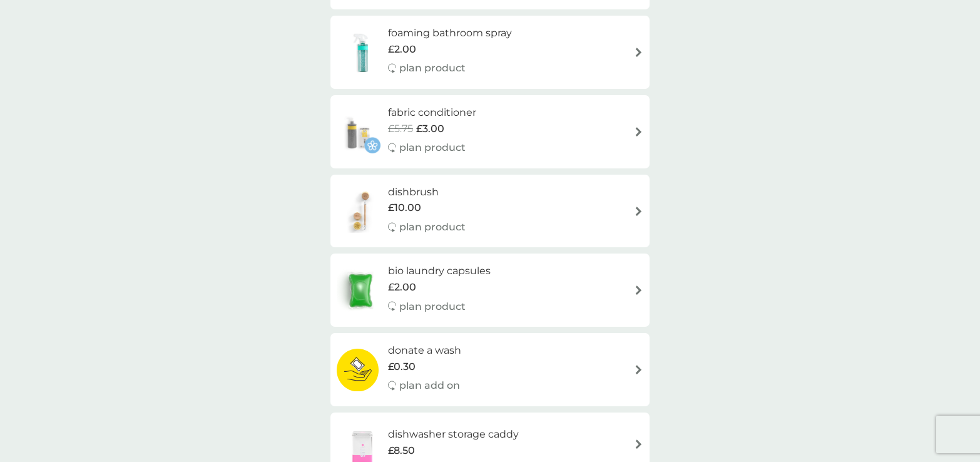 The height and width of the screenshot is (462, 980). Describe the element at coordinates (357, 370) in the screenshot. I see `img: donate a wash` at that location.